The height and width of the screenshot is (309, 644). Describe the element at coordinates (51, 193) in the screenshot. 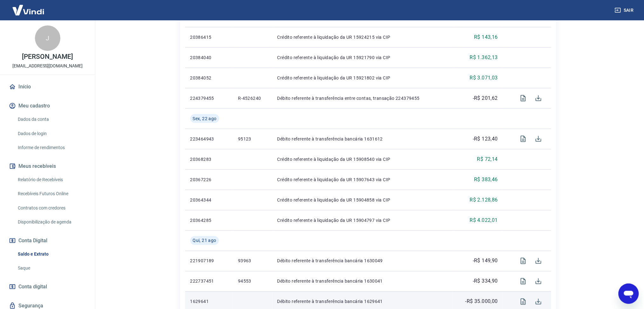

I see `a: Recebíveis Futuros Online` at that location.